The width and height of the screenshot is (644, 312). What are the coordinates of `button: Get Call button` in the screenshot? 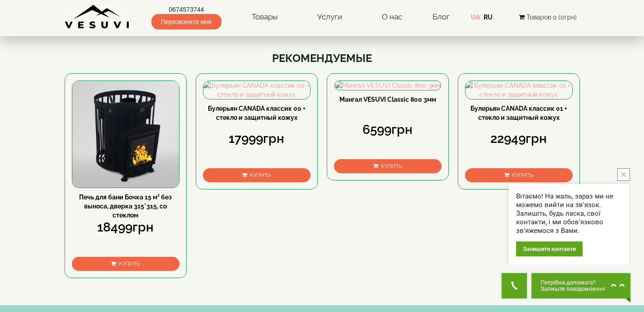 It's located at (514, 286).